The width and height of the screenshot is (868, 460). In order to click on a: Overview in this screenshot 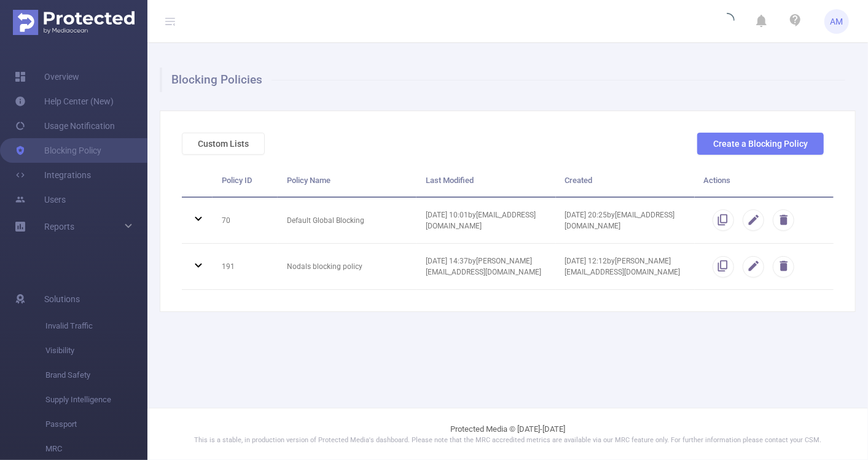, I will do `click(46, 77)`.